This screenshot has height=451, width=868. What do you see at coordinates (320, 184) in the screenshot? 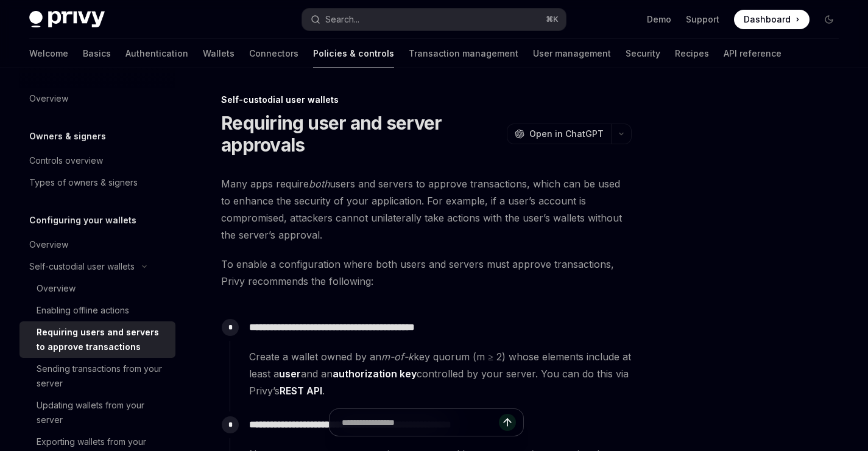
I see `em: both` at bounding box center [320, 184].